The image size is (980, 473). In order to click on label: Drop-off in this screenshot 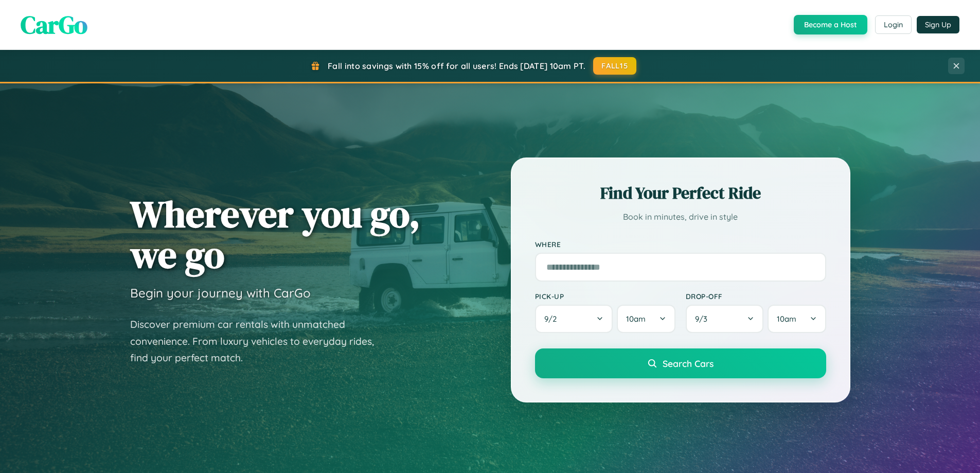, I will do `click(756, 296)`.